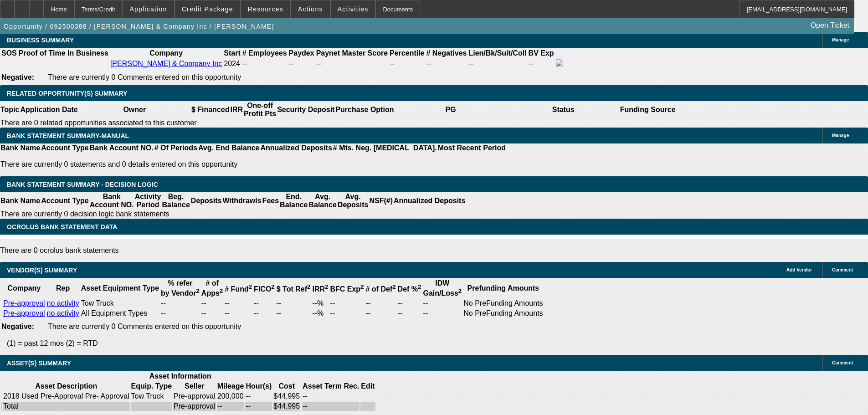 The width and height of the screenshot is (868, 415). Describe the element at coordinates (472, 148) in the screenshot. I see `th: Most Recent Period` at that location.